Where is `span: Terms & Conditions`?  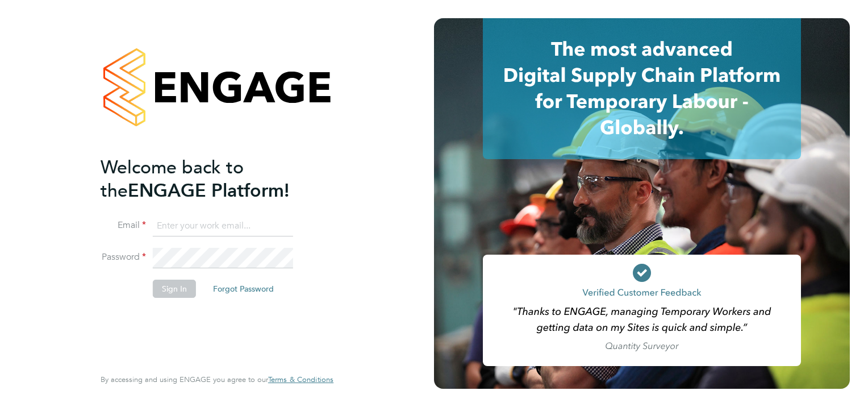 span: Terms & Conditions is located at coordinates (301, 380).